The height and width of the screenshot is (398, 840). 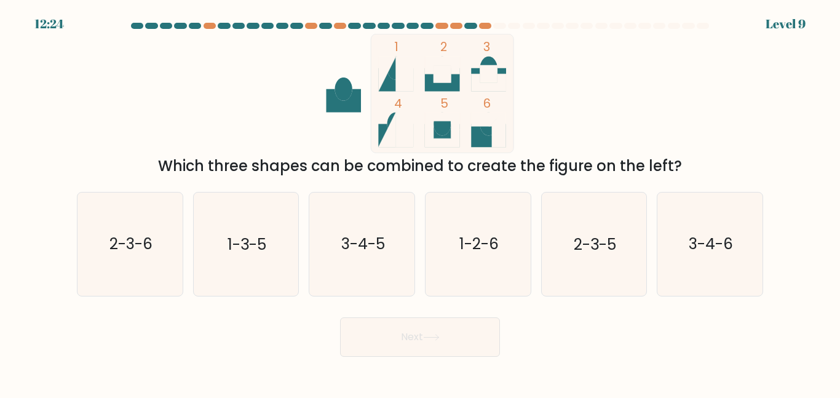 What do you see at coordinates (444, 103) in the screenshot?
I see `tspan: 5` at bounding box center [444, 103].